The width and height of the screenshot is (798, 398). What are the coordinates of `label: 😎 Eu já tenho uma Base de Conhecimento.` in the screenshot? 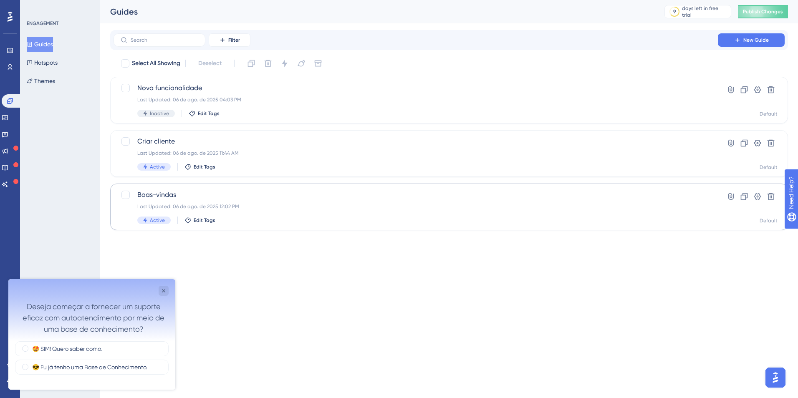 It's located at (81, 88).